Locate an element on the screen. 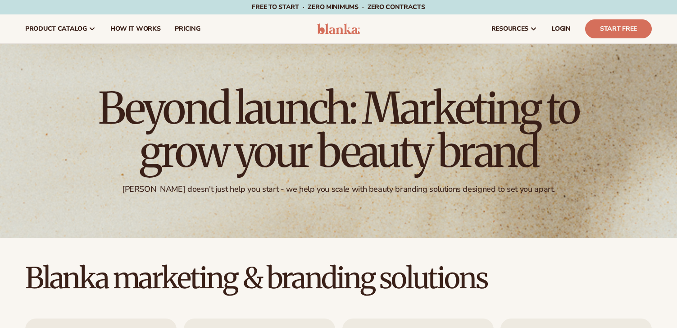 The image size is (677, 328). span: Free to start · ZERO minimums · ZERO contracts is located at coordinates (339, 7).